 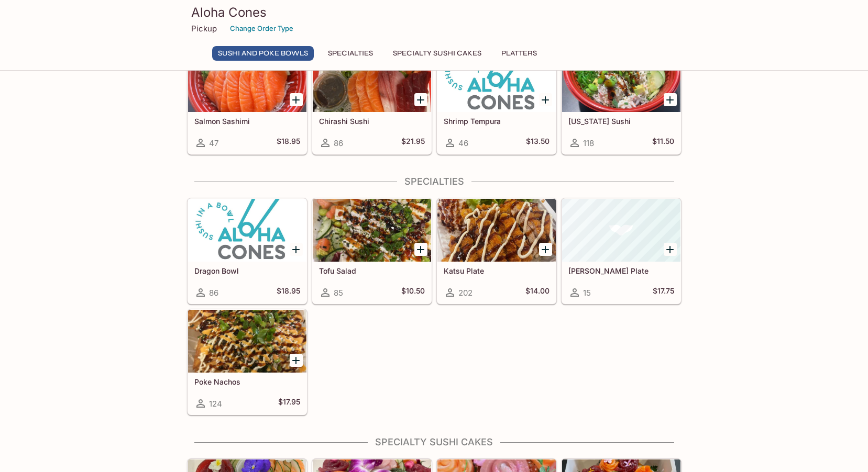 I want to click on p: Pickup, so click(x=204, y=29).